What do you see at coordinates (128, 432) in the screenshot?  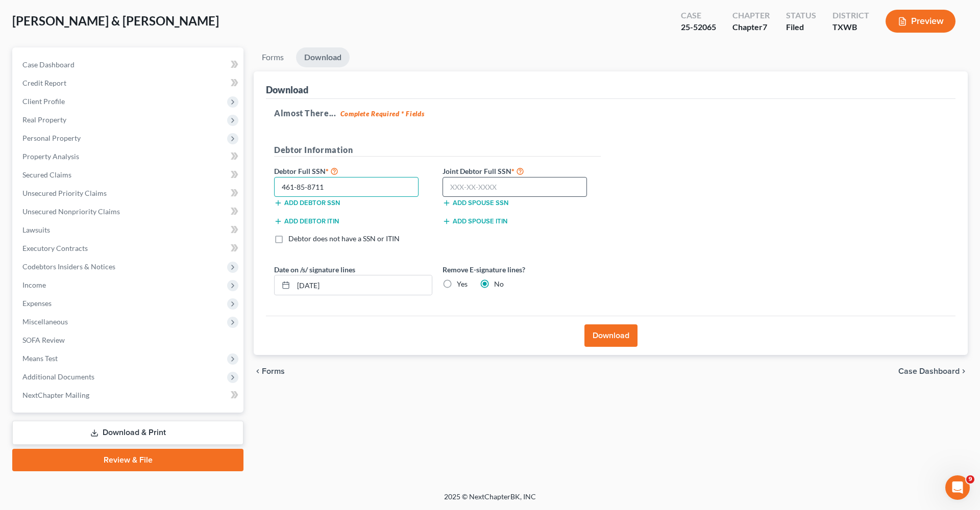 I see `a: Download & Print` at bounding box center [128, 432].